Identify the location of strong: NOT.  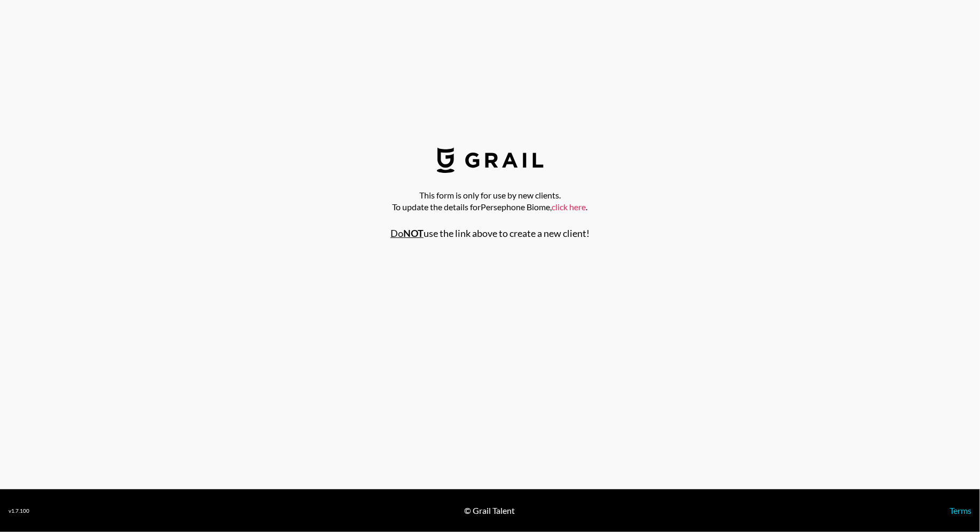
(413, 233).